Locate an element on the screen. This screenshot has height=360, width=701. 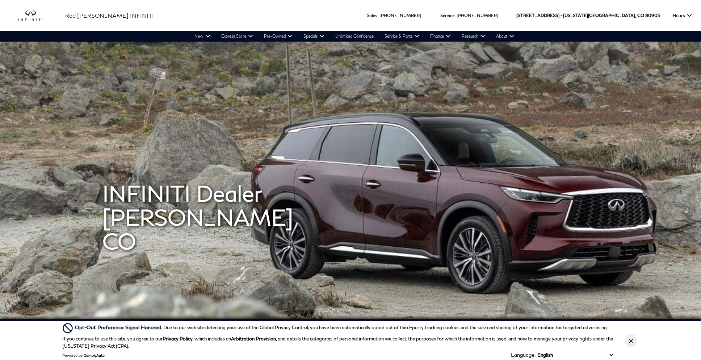
a: Service & Parts is located at coordinates (402, 36).